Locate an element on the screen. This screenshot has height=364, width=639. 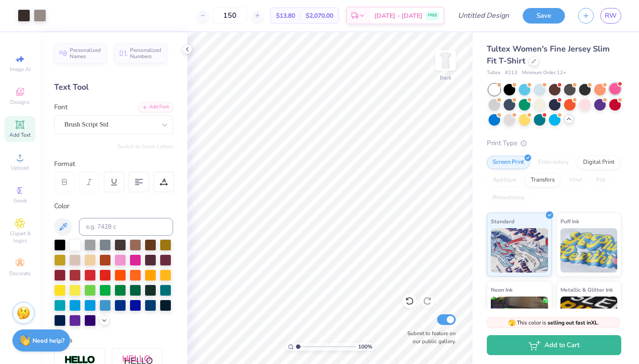
button: Add to Cart is located at coordinates (554, 345).